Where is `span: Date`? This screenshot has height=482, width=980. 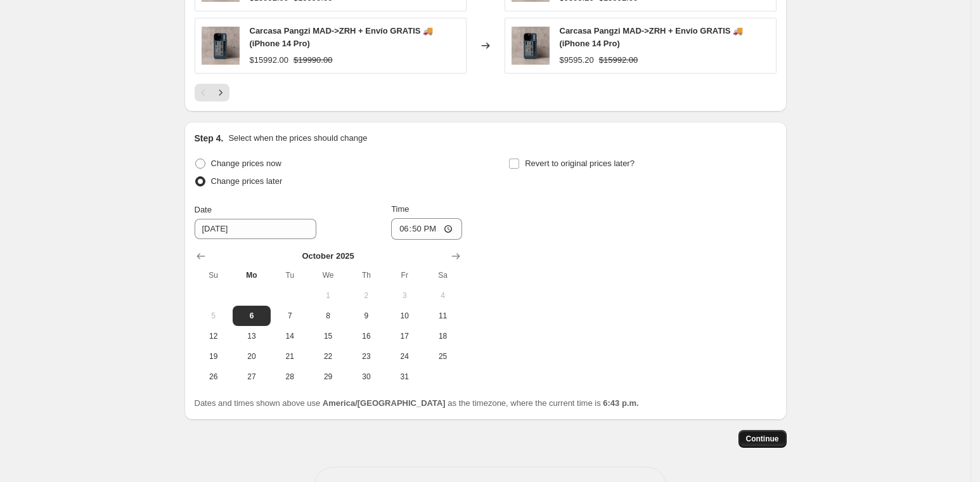 span: Date is located at coordinates (203, 210).